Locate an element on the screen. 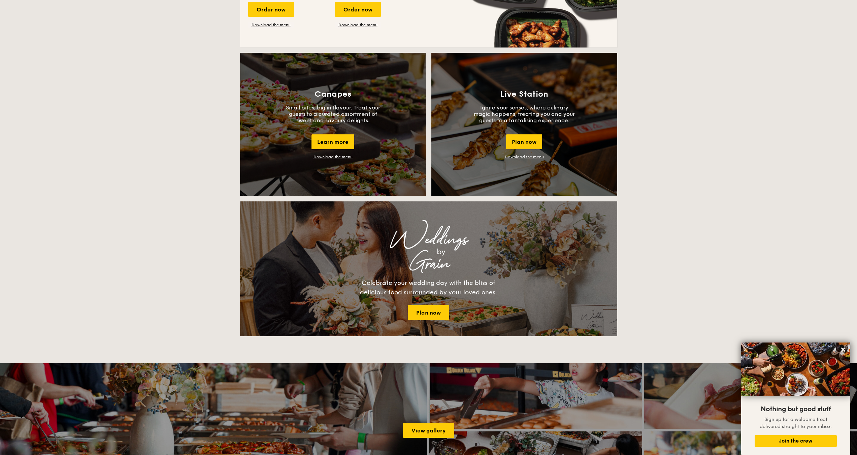  div: Learn more is located at coordinates (333, 142).